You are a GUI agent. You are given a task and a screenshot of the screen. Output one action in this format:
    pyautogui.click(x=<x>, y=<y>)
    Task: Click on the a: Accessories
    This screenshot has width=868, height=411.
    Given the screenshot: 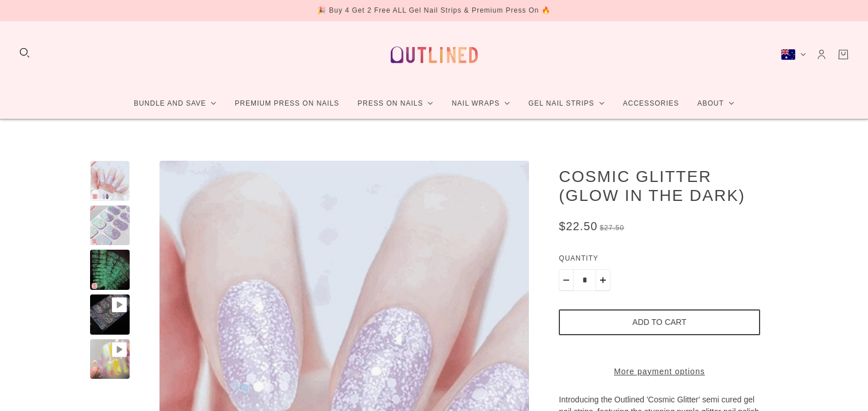 What is the action you would take?
    pyautogui.click(x=651, y=103)
    